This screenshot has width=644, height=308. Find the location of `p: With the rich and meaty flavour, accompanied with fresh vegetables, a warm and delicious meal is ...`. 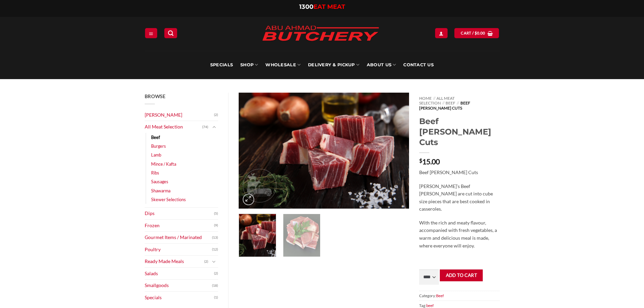

p: With the rich and meaty flavour, accompanied with fresh vegetables, a warm and delicious meal is ... is located at coordinates (459, 234).